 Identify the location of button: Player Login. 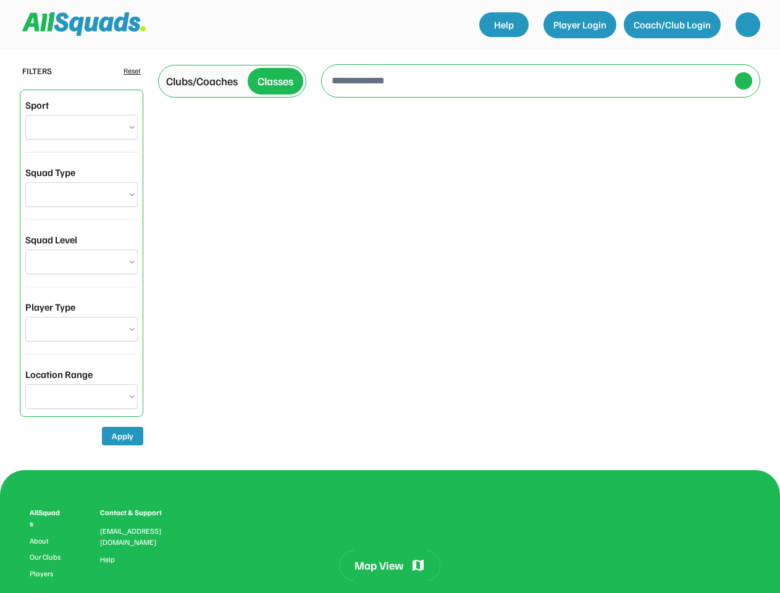
(580, 25).